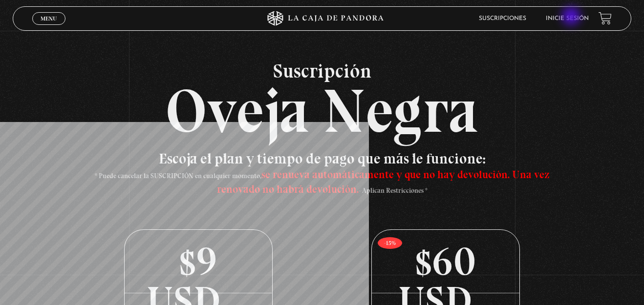 This screenshot has width=644, height=305. I want to click on a: Inicie sesión, so click(567, 19).